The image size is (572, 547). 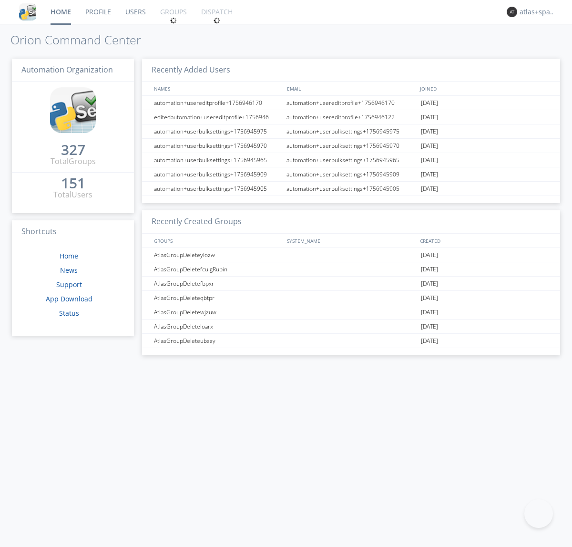 What do you see at coordinates (351, 117) in the screenshot?
I see `div: automation+usereditprofile+1756946122` at bounding box center [351, 117].